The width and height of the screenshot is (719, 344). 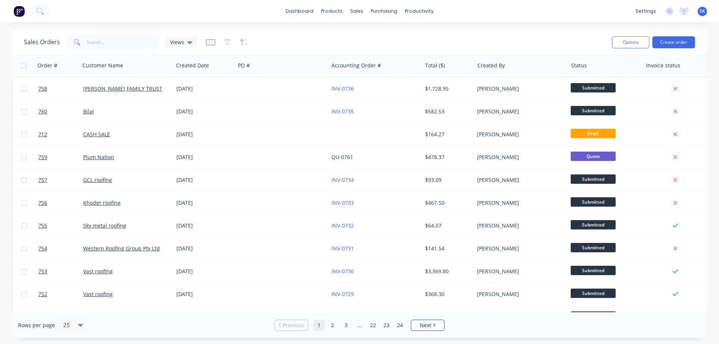 What do you see at coordinates (447, 203) in the screenshot?
I see `div: $467.50` at bounding box center [447, 203].